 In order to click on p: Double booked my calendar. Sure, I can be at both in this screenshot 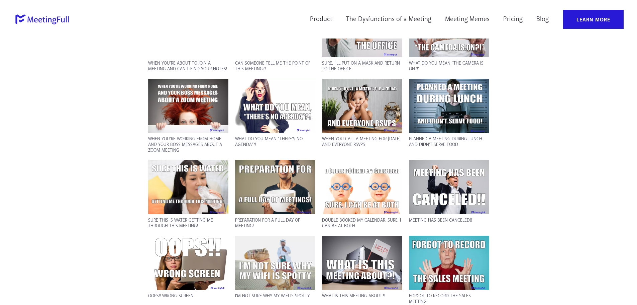, I will do `click(362, 223)`.